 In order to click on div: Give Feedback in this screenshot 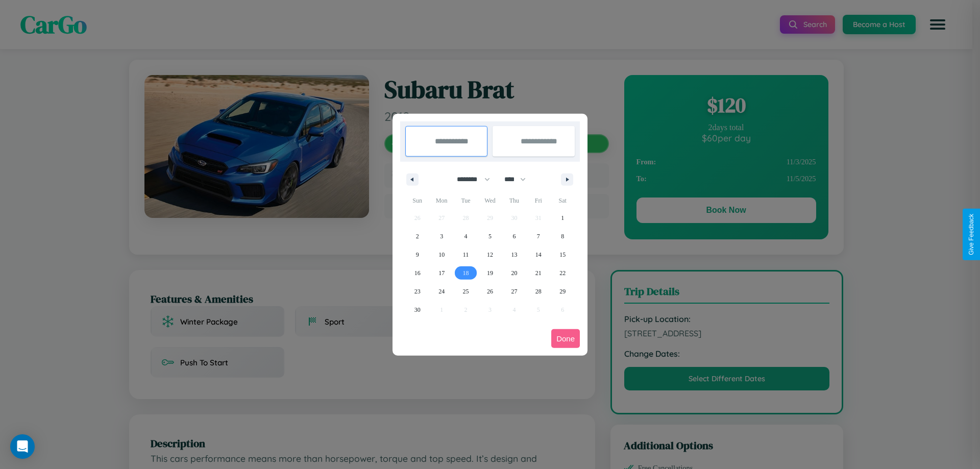, I will do `click(971, 234)`.